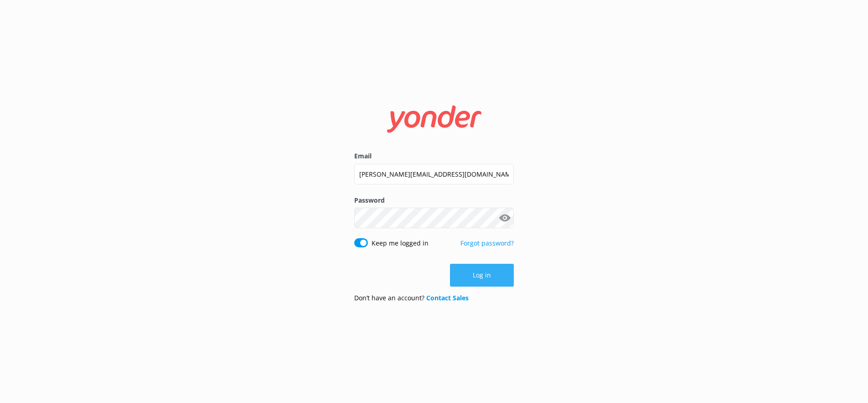  Describe the element at coordinates (411, 298) in the screenshot. I see `p: Don’t have an account?` at that location.